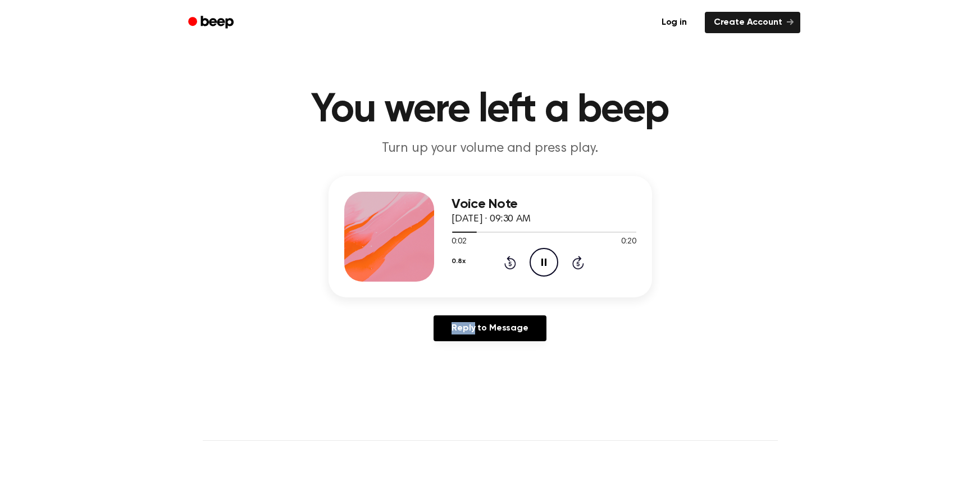 The height and width of the screenshot is (484, 980). What do you see at coordinates (674, 23) in the screenshot?
I see `a: Log in` at bounding box center [674, 23].